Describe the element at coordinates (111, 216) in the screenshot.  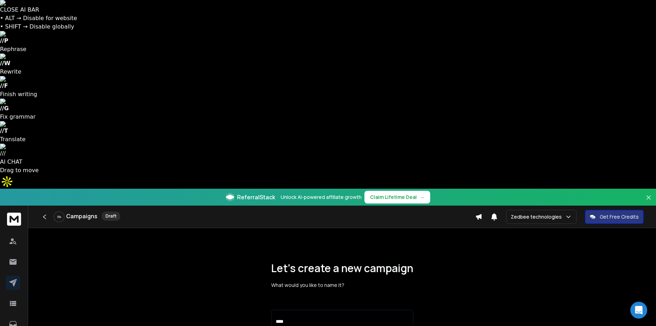
I see `div: Draft` at that location.